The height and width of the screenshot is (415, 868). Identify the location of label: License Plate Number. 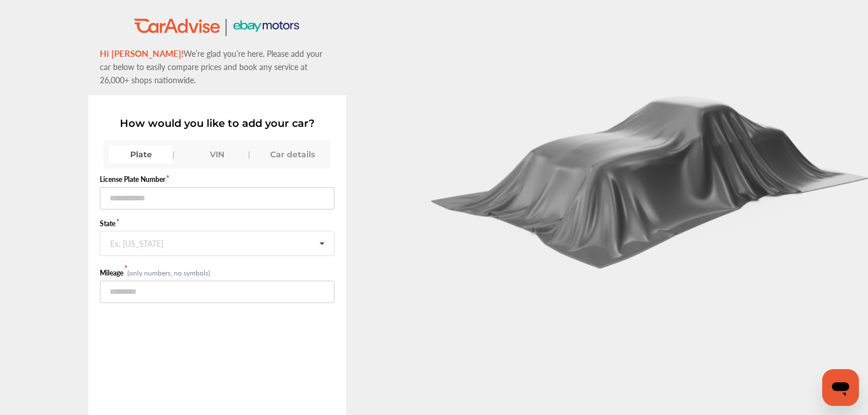
(217, 179).